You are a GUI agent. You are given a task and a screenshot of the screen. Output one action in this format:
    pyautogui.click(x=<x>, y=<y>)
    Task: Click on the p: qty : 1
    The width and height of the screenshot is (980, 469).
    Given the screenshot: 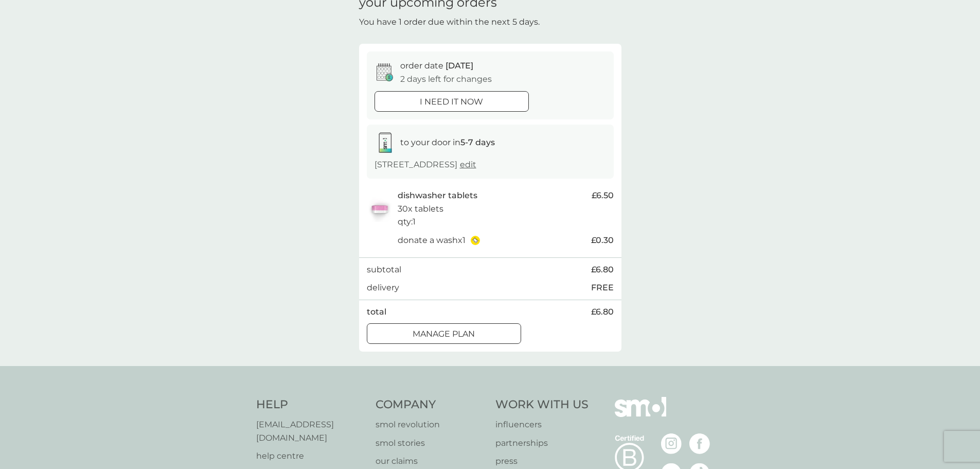 What is the action you would take?
    pyautogui.click(x=406, y=222)
    